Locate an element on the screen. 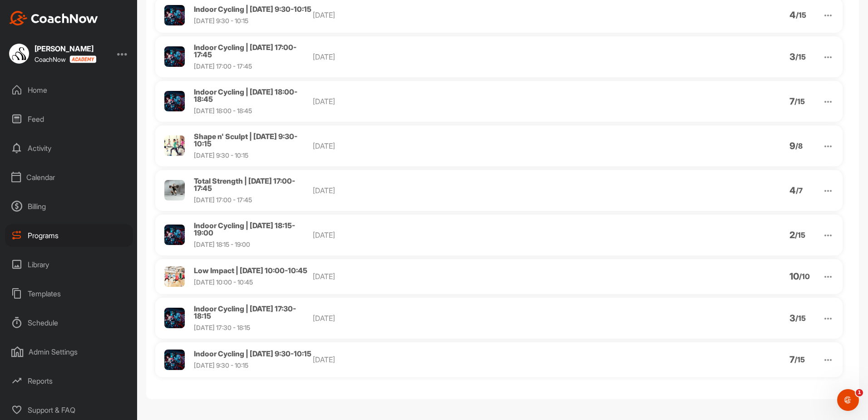 The width and height of the screenshot is (868, 420). div: Calendar is located at coordinates (69, 177).